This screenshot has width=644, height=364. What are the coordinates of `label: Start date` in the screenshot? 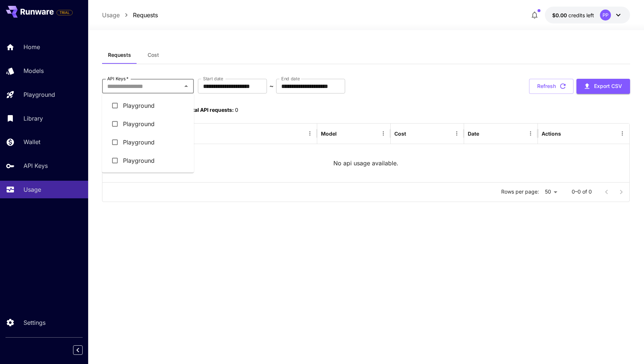 It's located at (213, 78).